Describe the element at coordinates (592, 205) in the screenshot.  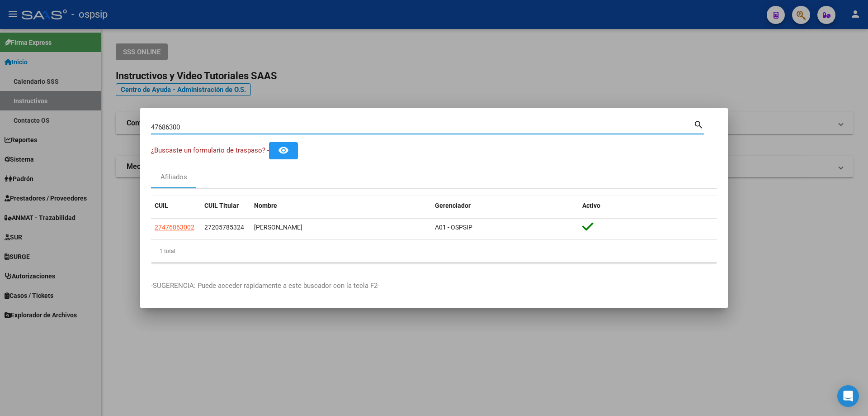
I see `span: Activo` at that location.